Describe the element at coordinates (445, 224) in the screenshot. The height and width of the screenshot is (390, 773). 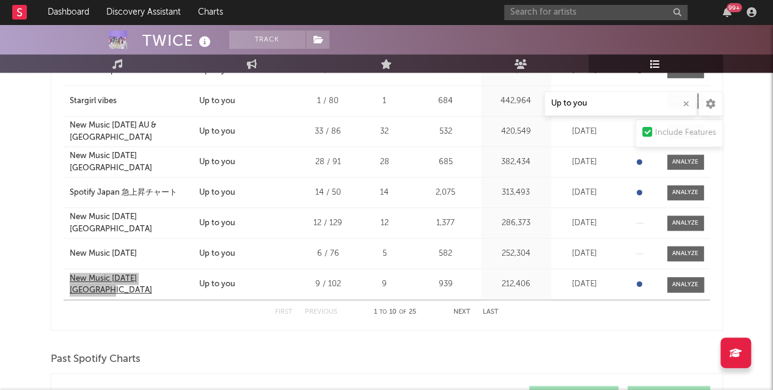
I see `div: 1,377` at that location.